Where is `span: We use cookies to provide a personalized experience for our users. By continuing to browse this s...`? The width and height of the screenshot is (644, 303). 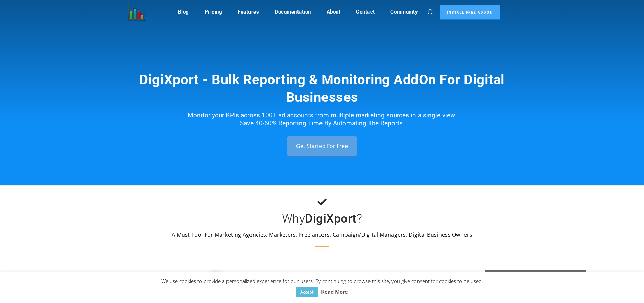
span: We use cookies to provide a personalized experience for our users. By continuing to browse this s... is located at coordinates (322, 287).